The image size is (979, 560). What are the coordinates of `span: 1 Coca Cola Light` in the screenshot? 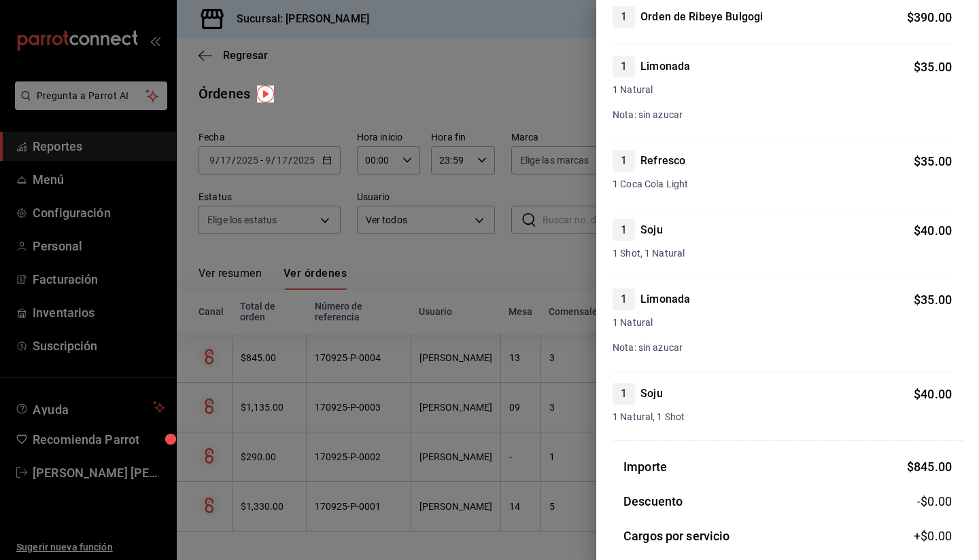 It's located at (782, 184).